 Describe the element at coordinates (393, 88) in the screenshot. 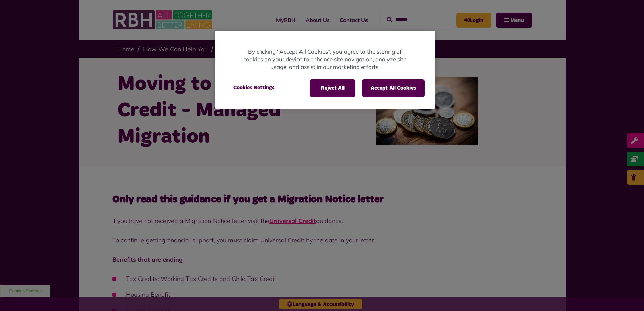

I see `button: Accept All Cookies` at that location.